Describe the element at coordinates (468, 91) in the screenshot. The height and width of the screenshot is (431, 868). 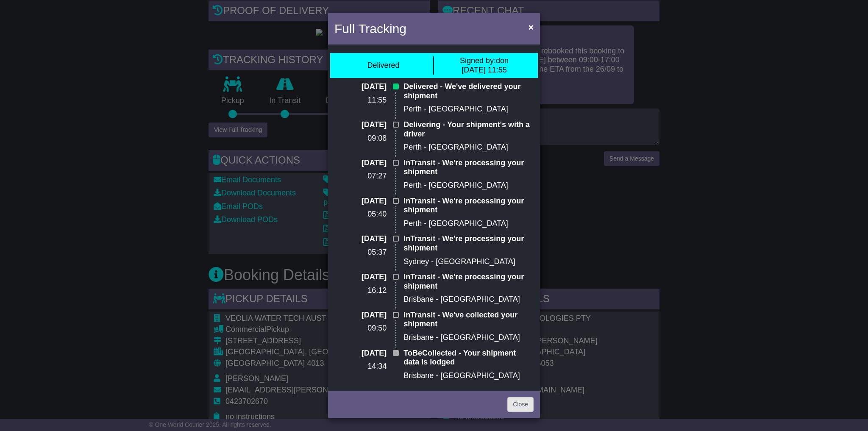
I see `p: Delivered - We've delivered your shipment` at that location.